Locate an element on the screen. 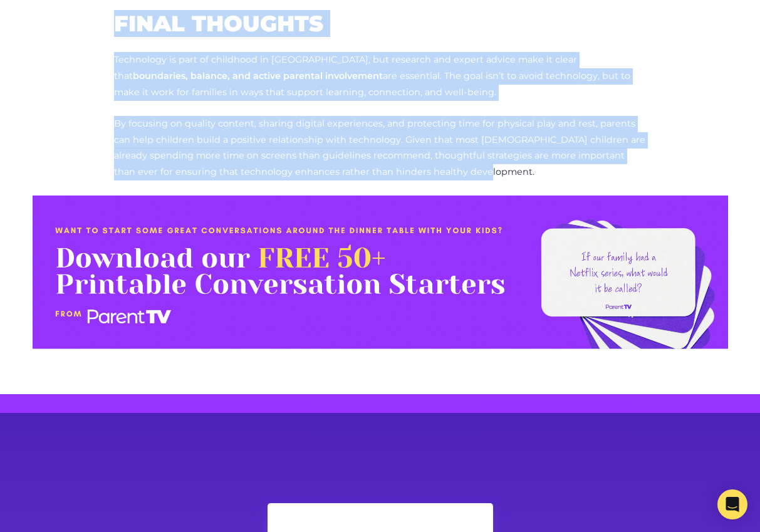 This screenshot has height=532, width=760. div: Open Intercom Messenger is located at coordinates (732, 504).